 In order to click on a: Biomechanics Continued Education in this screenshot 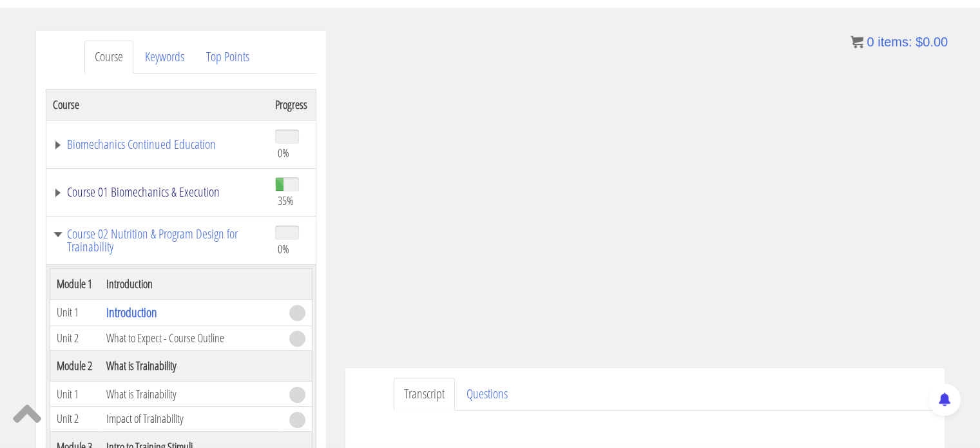, I will do `click(158, 145)`.